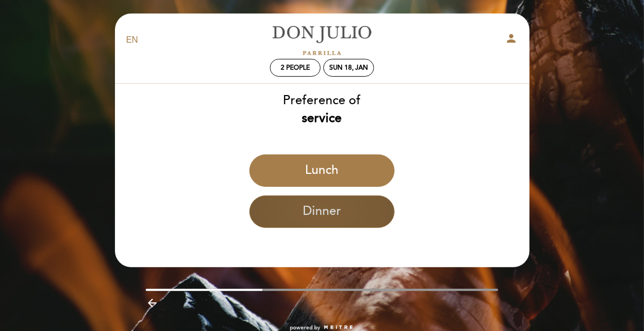 The height and width of the screenshot is (331, 644). I want to click on button: Dinner, so click(322, 212).